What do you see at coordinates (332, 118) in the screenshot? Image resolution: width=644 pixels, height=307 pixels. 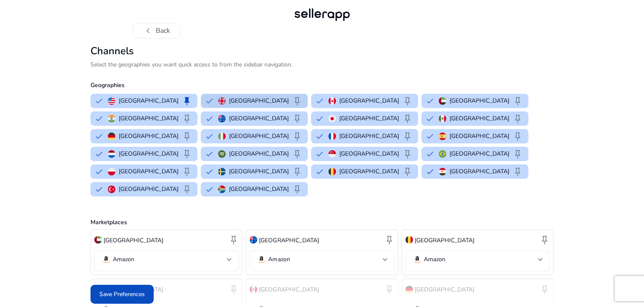 I see `img: jp.svg` at bounding box center [332, 118].